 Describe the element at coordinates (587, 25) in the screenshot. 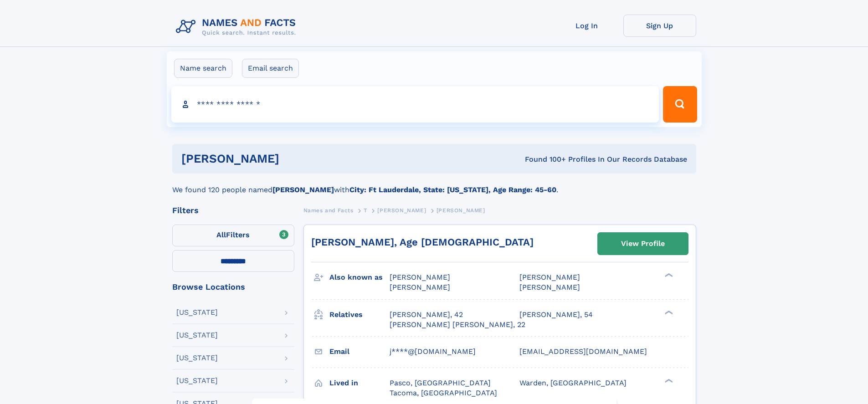

I see `a: Log In` at that location.